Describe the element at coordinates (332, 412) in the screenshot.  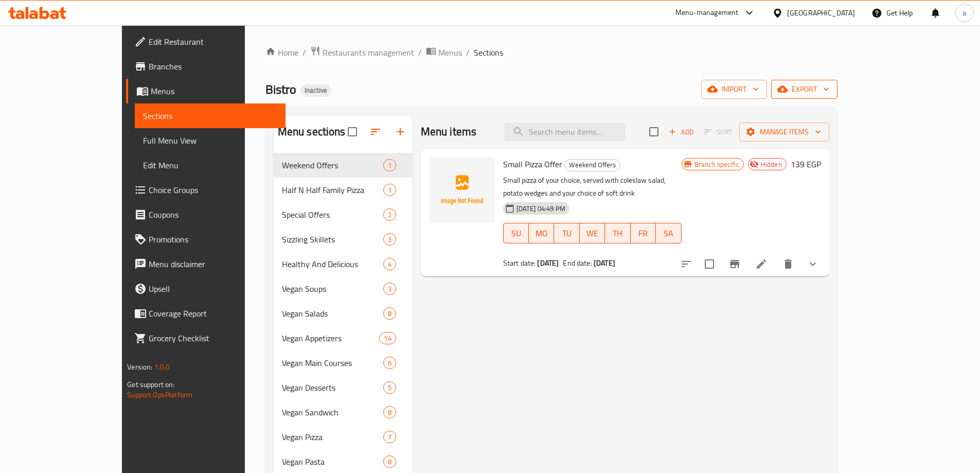
I see `span: Vegan Sandwich` at that location.